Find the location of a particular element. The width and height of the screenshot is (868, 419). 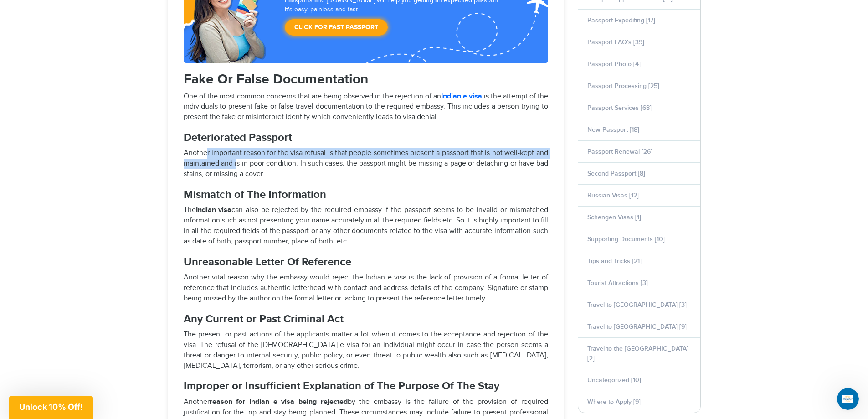

p: The can also be rejected by the required embassy if the passport seems to be invalid or mismatche... is located at coordinates (366, 226).